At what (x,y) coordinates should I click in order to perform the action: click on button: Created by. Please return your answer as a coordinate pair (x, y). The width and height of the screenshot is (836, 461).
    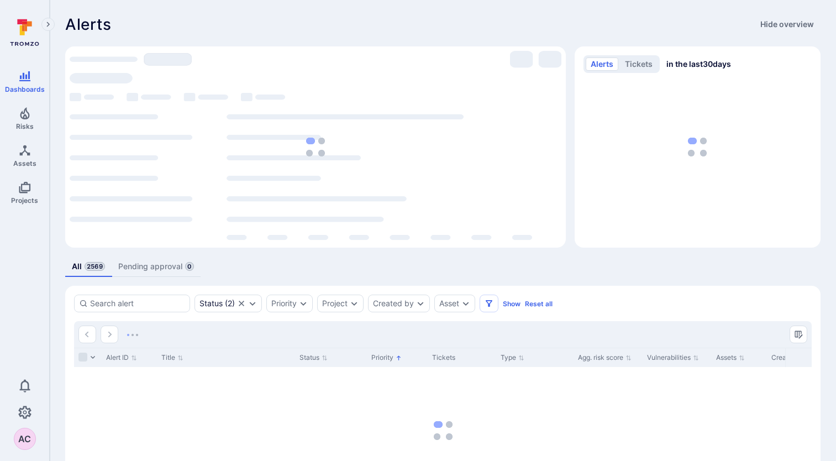
    Looking at the image, I should click on (394, 303).